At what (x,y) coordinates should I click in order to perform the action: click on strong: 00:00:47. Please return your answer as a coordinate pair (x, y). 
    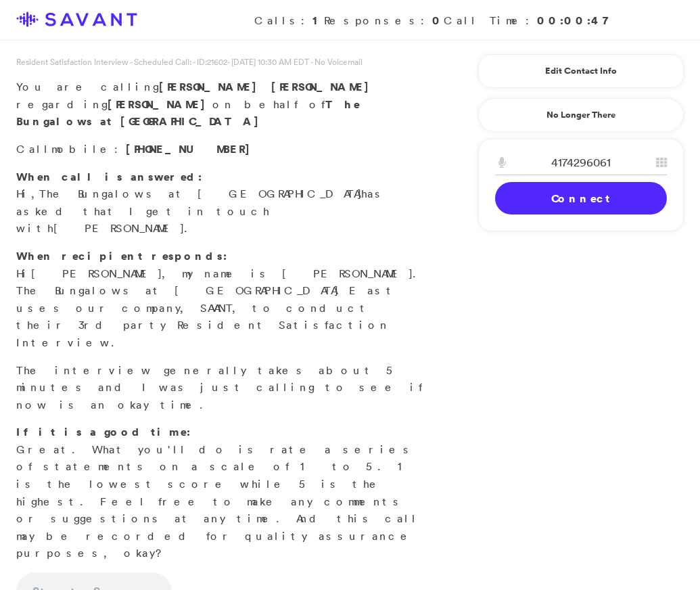
    Looking at the image, I should click on (576, 20).